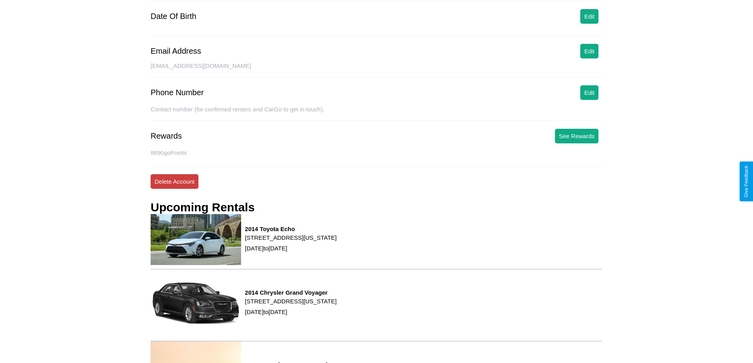 This screenshot has height=363, width=753. I want to click on h3: 2014 Toyota Echo, so click(291, 229).